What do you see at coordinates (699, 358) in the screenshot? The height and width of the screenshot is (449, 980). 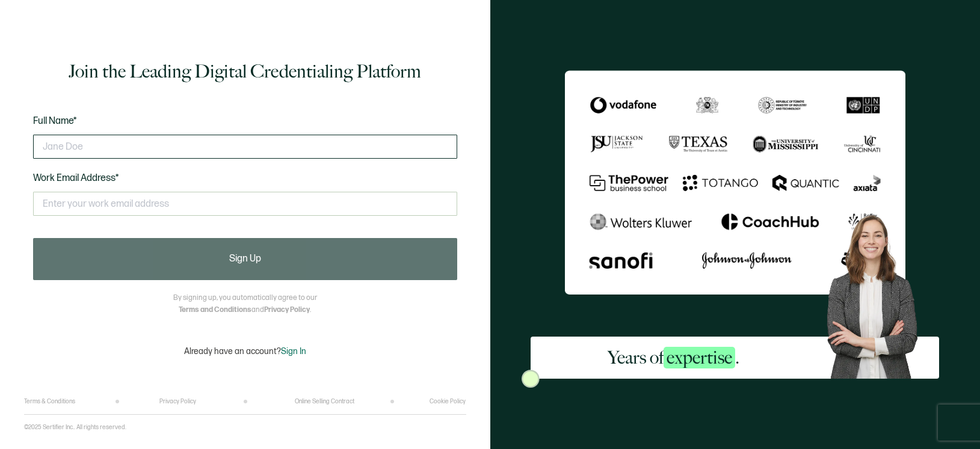 I see `span: expertise` at bounding box center [699, 358].